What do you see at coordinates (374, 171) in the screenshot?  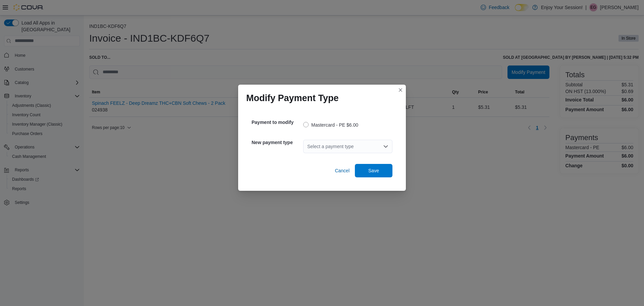 I see `button: Save` at bounding box center [374, 171].